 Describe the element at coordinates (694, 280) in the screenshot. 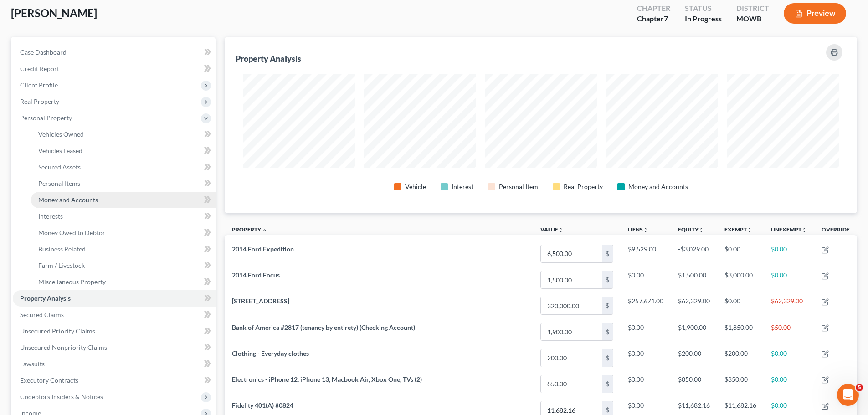

I see `td: $1,500.00` at that location.